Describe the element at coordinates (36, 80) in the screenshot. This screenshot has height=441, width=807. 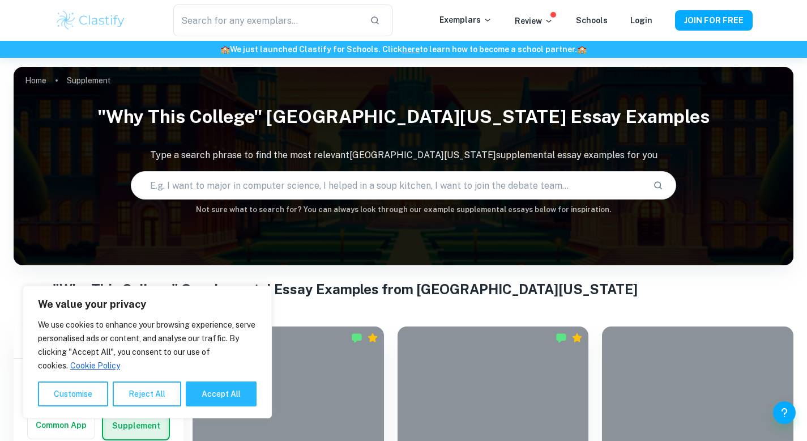
I see `a: Home` at that location.